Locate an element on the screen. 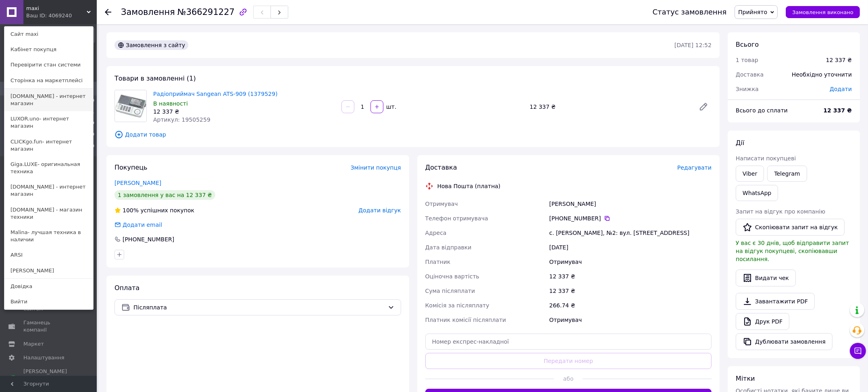 Image resolution: width=868 pixels, height=392 pixels. span: Всього до сплати is located at coordinates (761, 111).